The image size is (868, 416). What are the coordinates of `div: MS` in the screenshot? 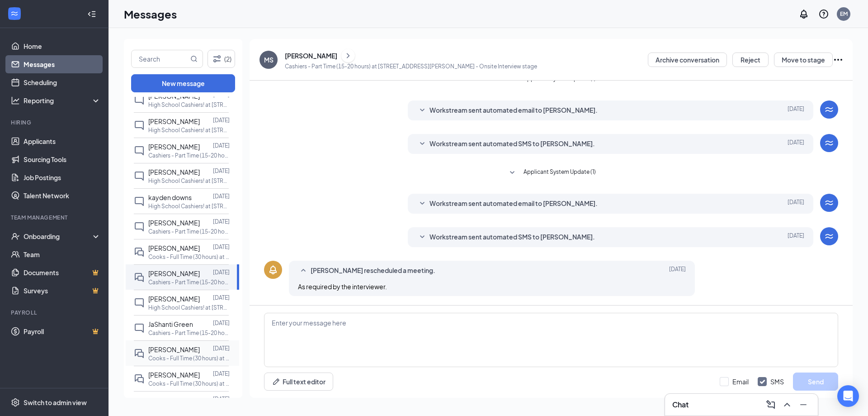 It's located at (268, 59).